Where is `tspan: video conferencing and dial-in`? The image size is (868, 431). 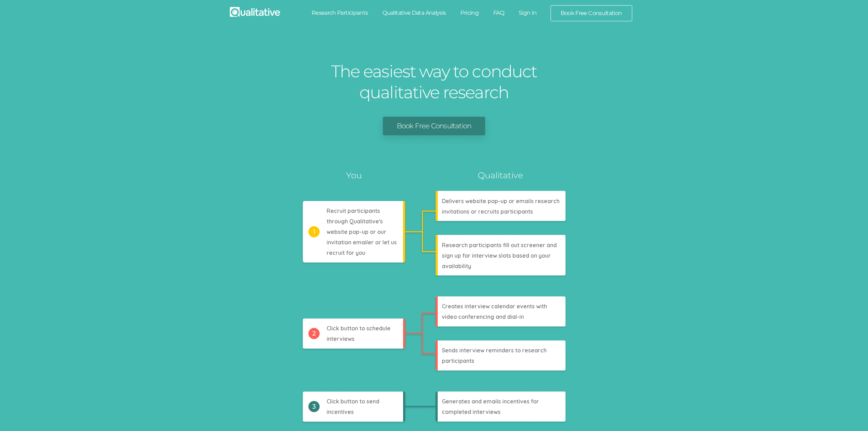 tspan: video conferencing and dial-in is located at coordinates (483, 317).